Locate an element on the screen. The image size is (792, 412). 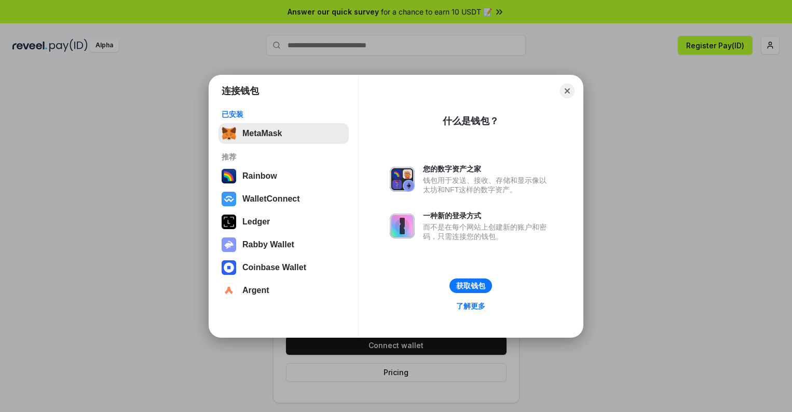
button: Close is located at coordinates (567, 91).